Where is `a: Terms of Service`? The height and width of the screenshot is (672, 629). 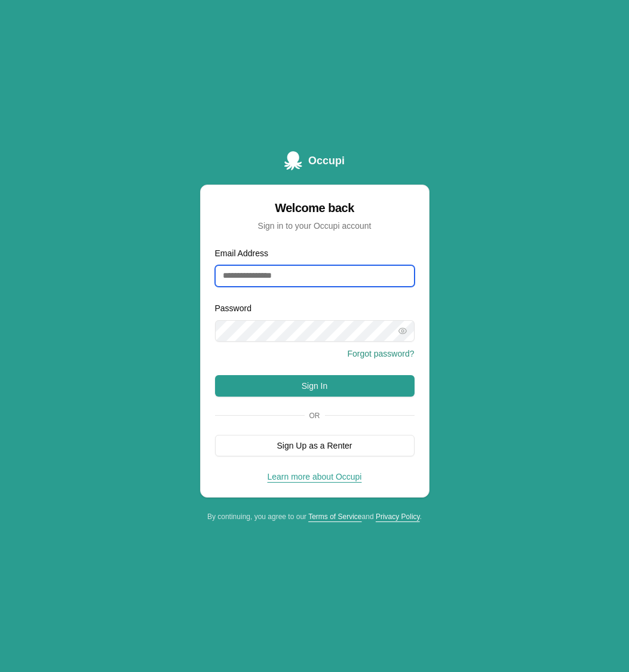
a: Terms of Service is located at coordinates (334, 517).